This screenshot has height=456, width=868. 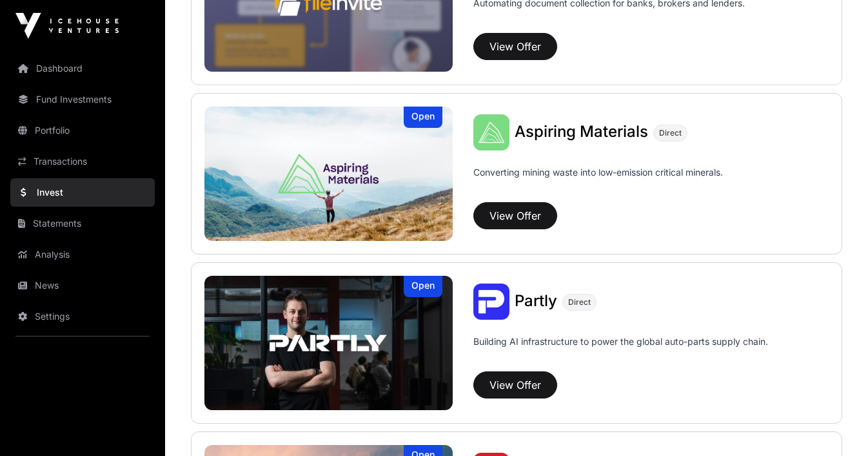 I want to click on a: Fund Investments, so click(x=83, y=99).